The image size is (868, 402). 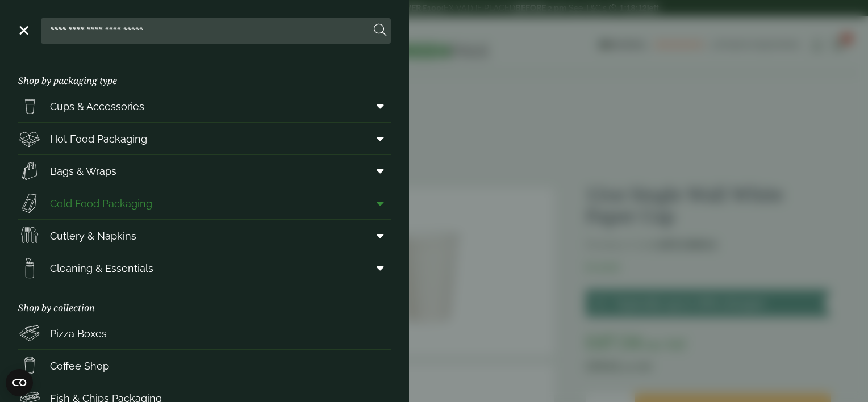 I want to click on img: Pizza_boxes.svg, so click(x=30, y=333).